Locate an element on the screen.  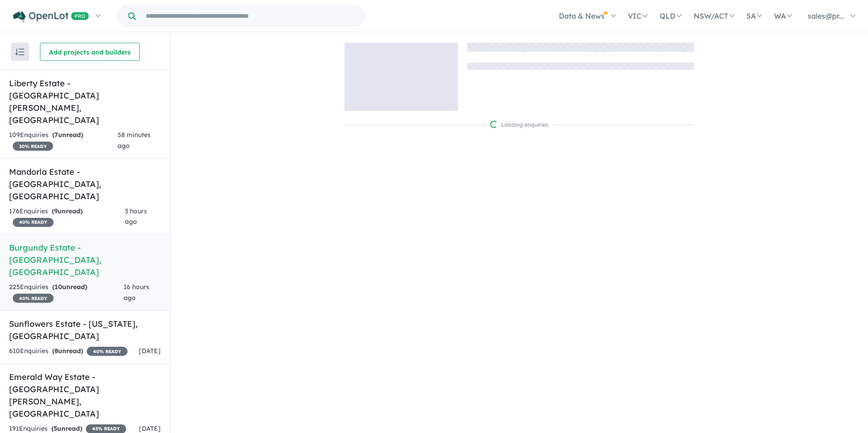
div: 610 Enquir ies is located at coordinates (68, 351).